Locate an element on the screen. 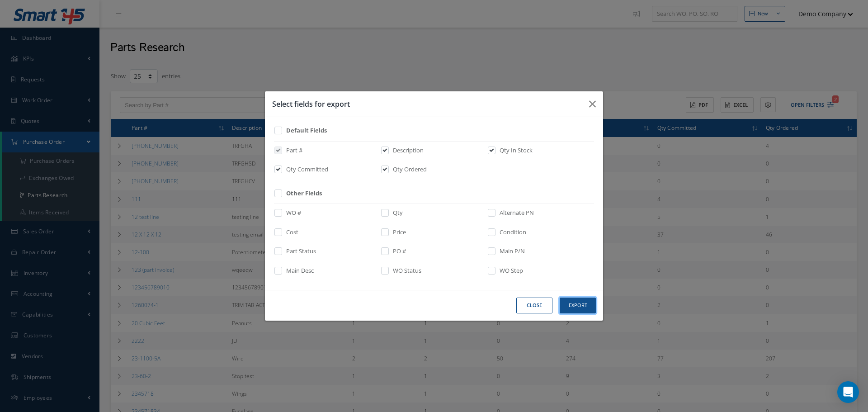 The width and height of the screenshot is (868, 412). label: PO # is located at coordinates (398, 251).